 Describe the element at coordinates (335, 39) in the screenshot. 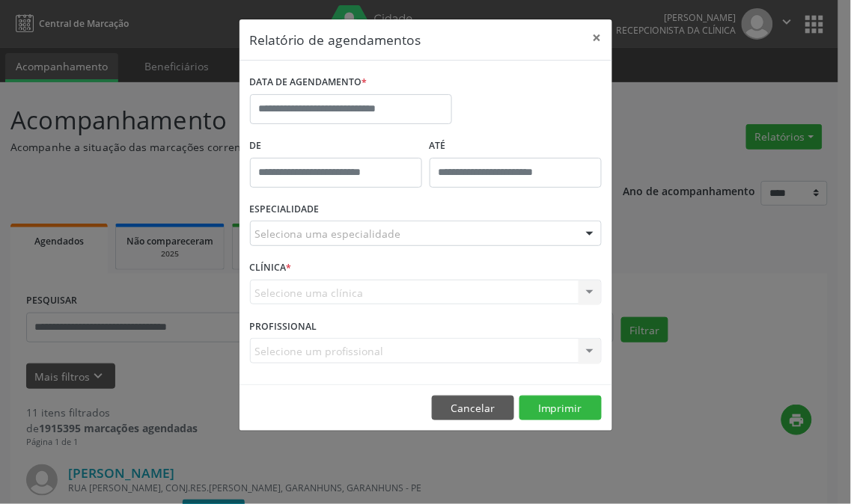

I see `h5: Relatório de agendamentos` at that location.